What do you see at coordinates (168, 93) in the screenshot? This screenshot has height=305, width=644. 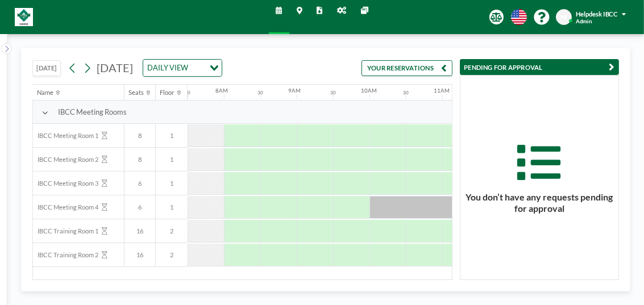 I see `div: Floor` at bounding box center [168, 93].